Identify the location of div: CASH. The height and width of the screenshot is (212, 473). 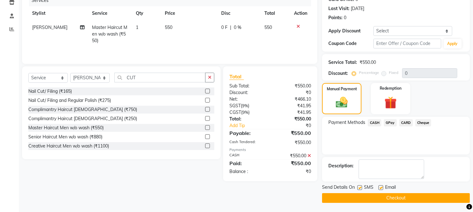
(247, 156).